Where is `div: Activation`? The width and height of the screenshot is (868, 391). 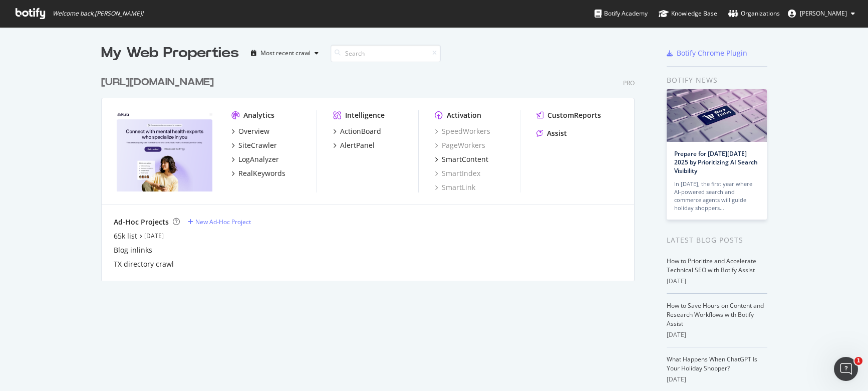
div: Activation is located at coordinates (464, 115).